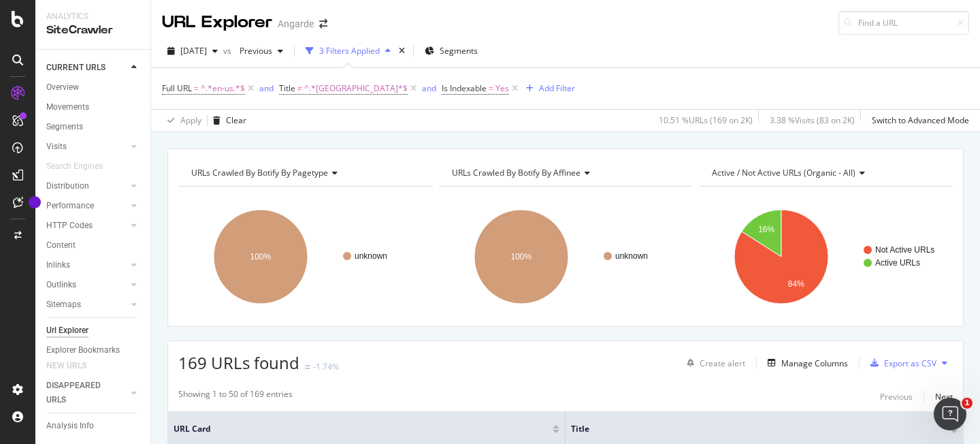 The width and height of the screenshot is (980, 444). I want to click on button: Next, so click(943, 396).